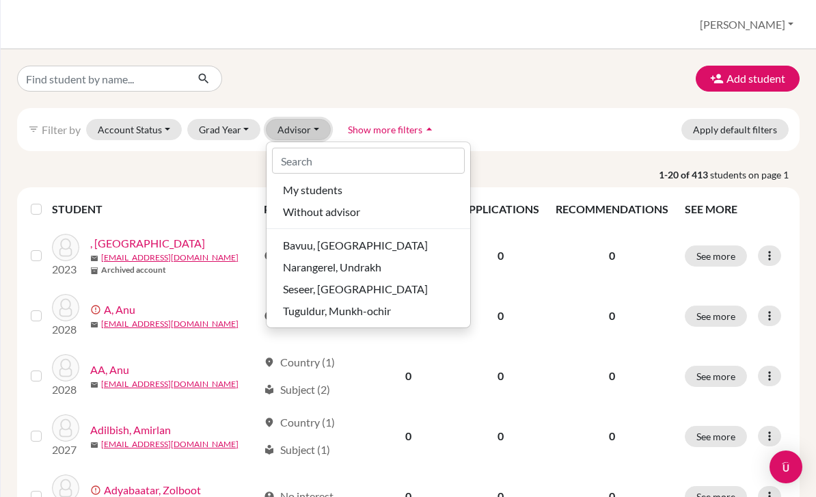  Describe the element at coordinates (298, 129) in the screenshot. I see `button: Advisor` at that location.